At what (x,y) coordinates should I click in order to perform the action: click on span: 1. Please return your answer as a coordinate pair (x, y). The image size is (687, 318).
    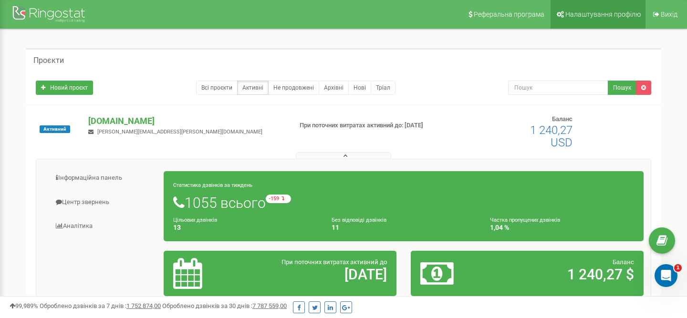
    Looking at the image, I should click on (678, 268).